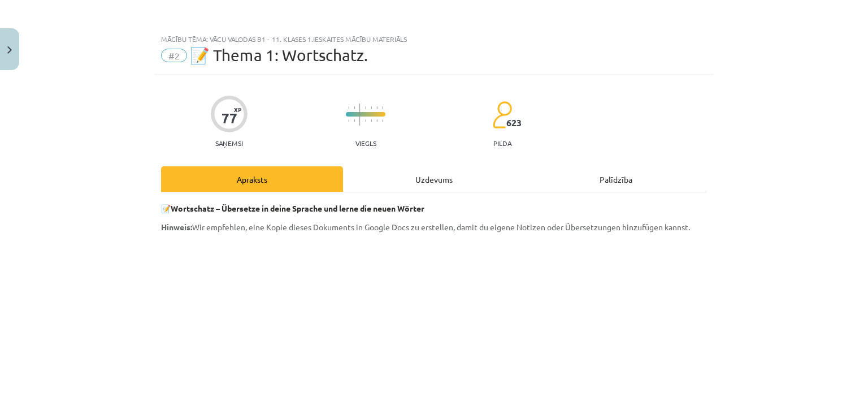 This screenshot has height=413, width=868. What do you see at coordinates (360, 115) in the screenshot?
I see `img: icon-long-line-d9ea69661e0d244f92f715978eff75569469978d946b2353a9bb055b3ed8787d.svg` at bounding box center [360, 115].